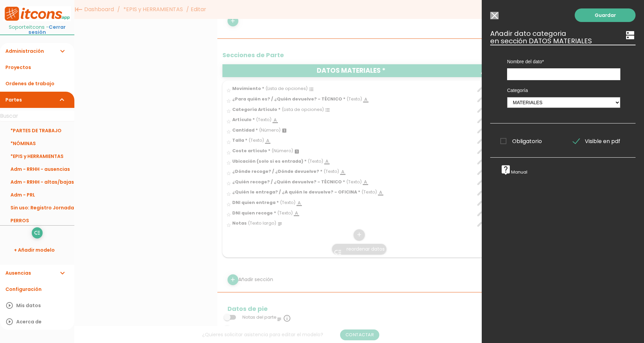  What do you see at coordinates (605, 15) in the screenshot?
I see `a: Guardar` at bounding box center [605, 15].